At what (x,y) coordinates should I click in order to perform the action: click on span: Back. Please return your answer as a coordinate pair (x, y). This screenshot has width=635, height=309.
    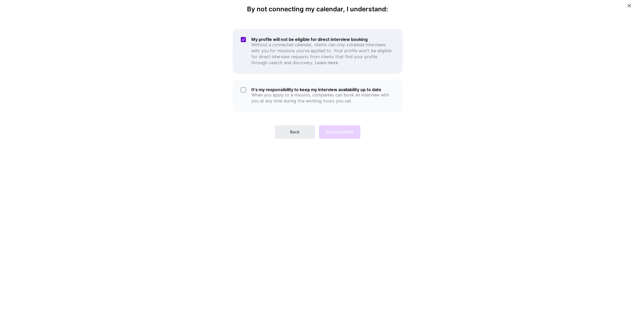
    Looking at the image, I should click on (294, 132).